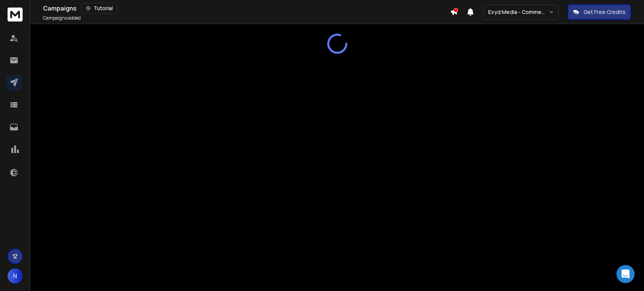 This screenshot has width=644, height=291. What do you see at coordinates (62, 18) in the screenshot?
I see `p: Campaigns added` at bounding box center [62, 18].